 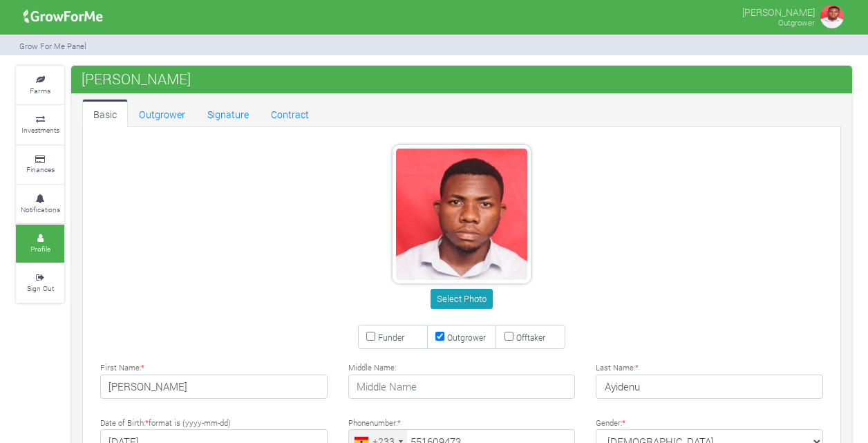 I want to click on input: First Name, so click(x=214, y=387).